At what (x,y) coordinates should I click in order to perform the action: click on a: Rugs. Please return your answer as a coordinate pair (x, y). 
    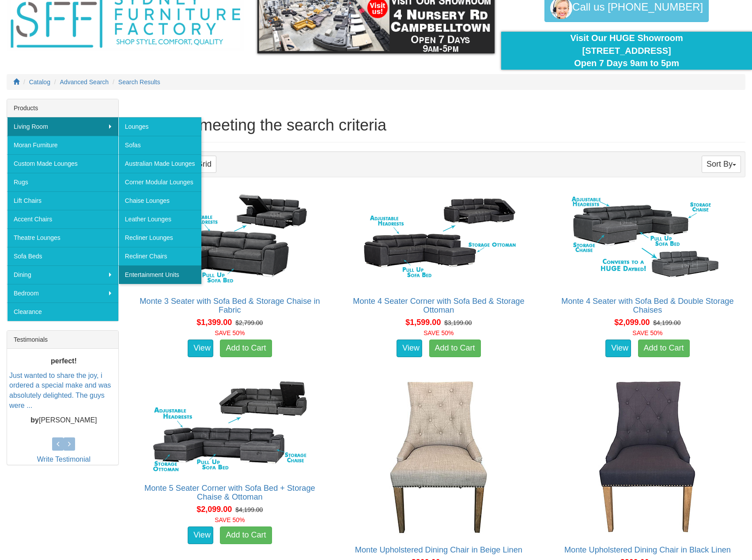
    Looking at the image, I should click on (63, 182).